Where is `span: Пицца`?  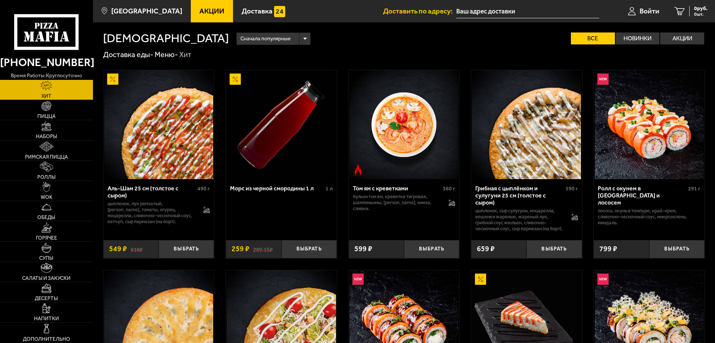 span: Пицца is located at coordinates (46, 117).